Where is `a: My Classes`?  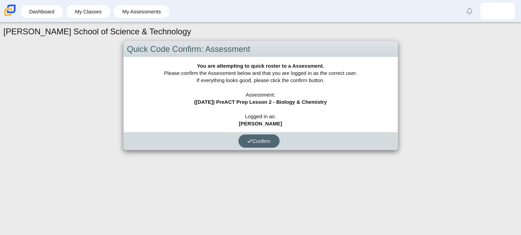
a: My Classes is located at coordinates (88, 11).